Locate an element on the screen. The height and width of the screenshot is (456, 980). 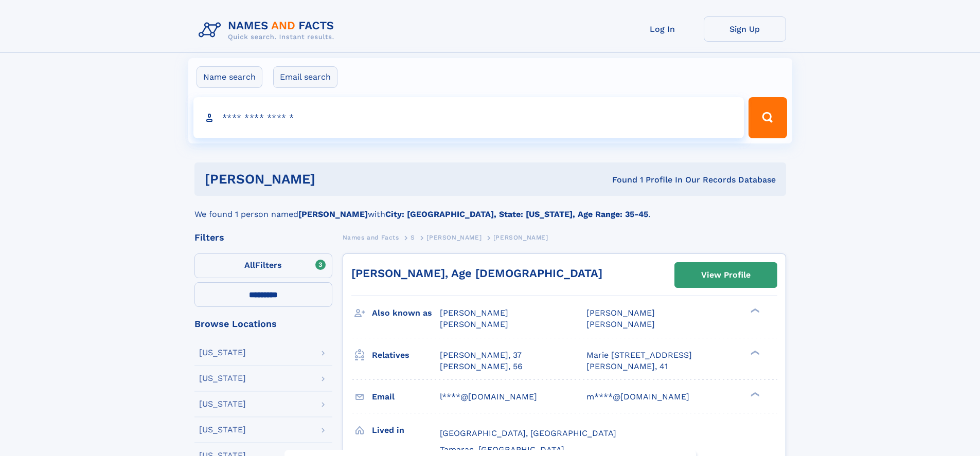
a: View Profile is located at coordinates (726, 275).